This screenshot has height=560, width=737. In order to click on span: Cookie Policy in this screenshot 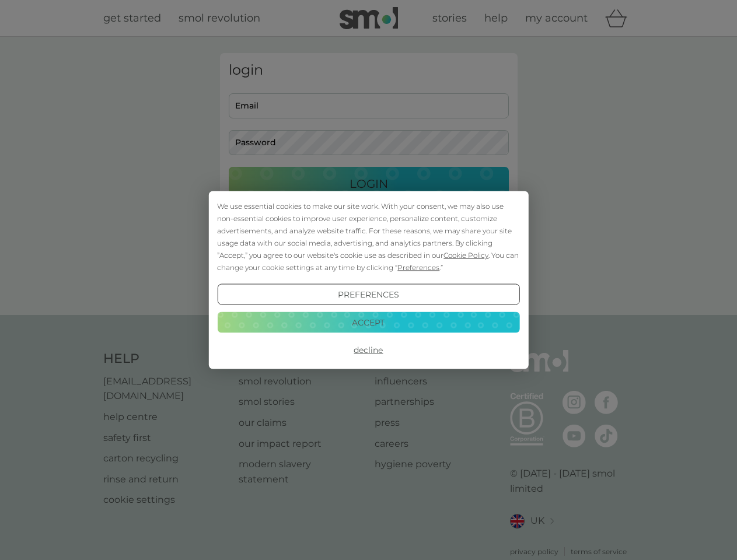, I will do `click(465, 255)`.